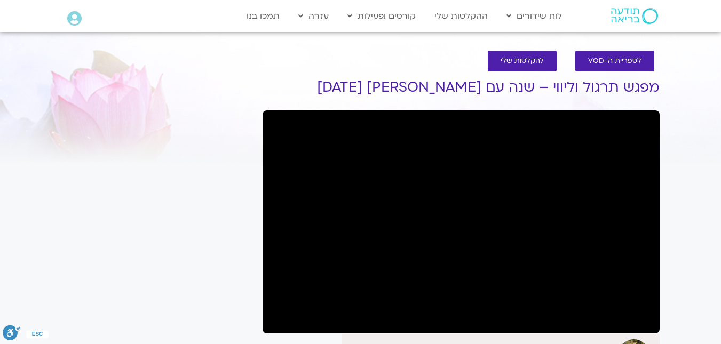 This screenshot has height=344, width=721. What do you see at coordinates (534, 16) in the screenshot?
I see `a: לוח שידורים` at bounding box center [534, 16].